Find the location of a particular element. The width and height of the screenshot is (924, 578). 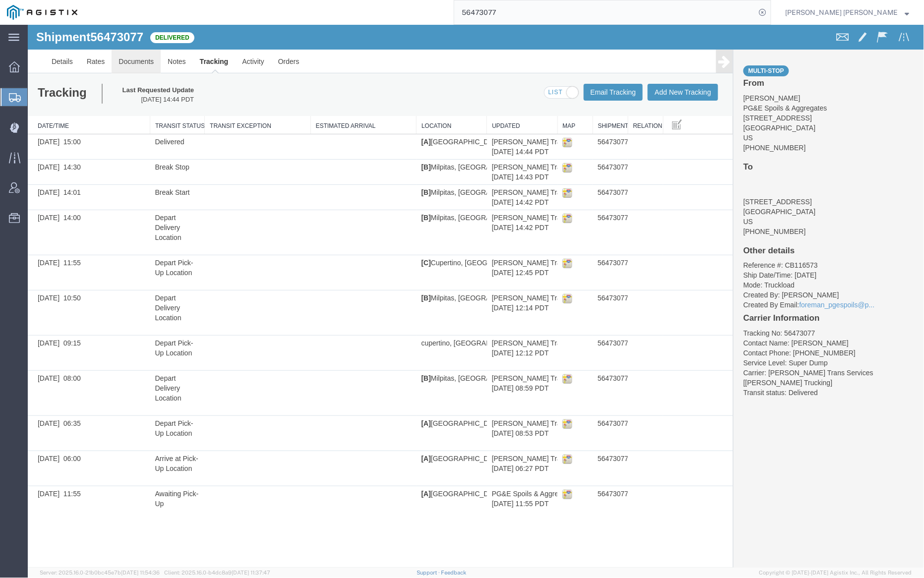

h4: Other details is located at coordinates (800, 226).